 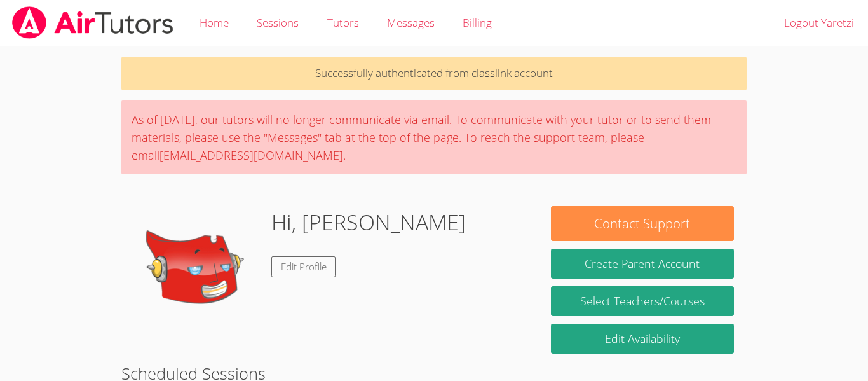 What do you see at coordinates (642, 338) in the screenshot?
I see `a: Edit Availability` at bounding box center [642, 338].